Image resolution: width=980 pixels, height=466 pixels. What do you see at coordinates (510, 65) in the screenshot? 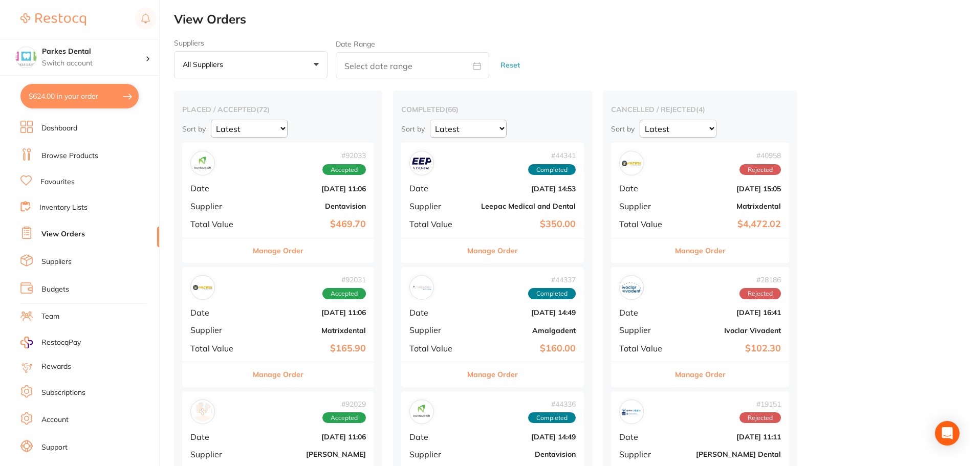
I see `button: Reset` at bounding box center [510, 65].